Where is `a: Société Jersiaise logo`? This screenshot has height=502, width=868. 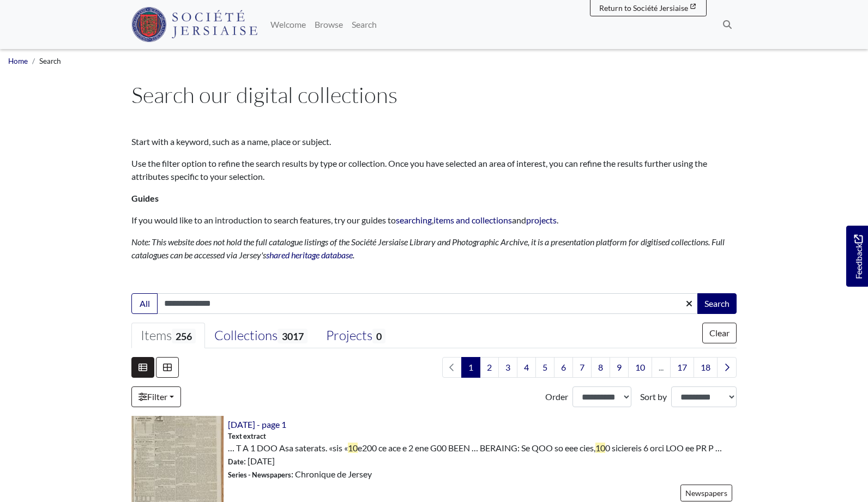
a: Société Jersiaise logo is located at coordinates (194, 25).